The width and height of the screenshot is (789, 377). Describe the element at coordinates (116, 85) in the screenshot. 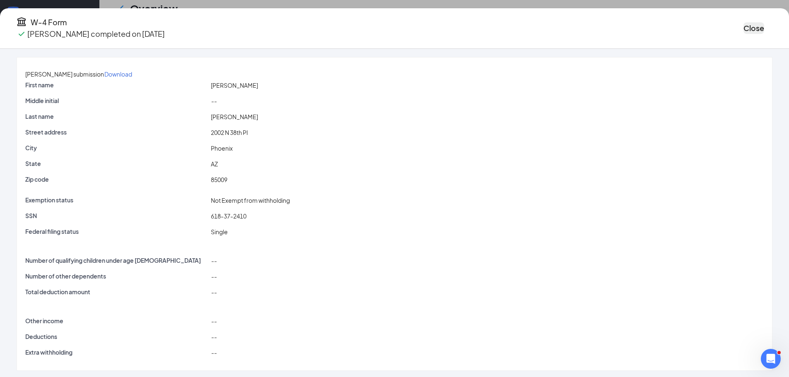

I see `p: First name` at that location.